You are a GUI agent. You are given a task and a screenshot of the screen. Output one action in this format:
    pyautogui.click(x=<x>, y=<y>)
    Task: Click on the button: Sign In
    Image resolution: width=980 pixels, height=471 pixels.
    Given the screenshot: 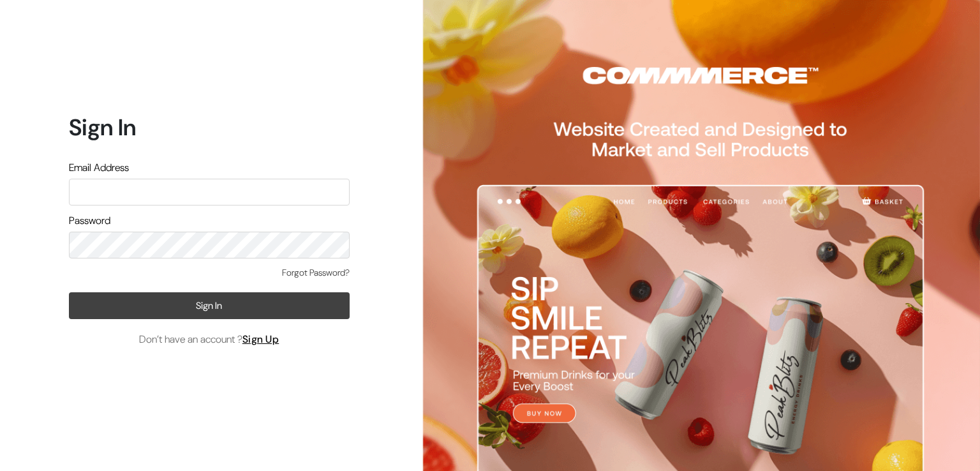 What is the action you would take?
    pyautogui.click(x=209, y=305)
    